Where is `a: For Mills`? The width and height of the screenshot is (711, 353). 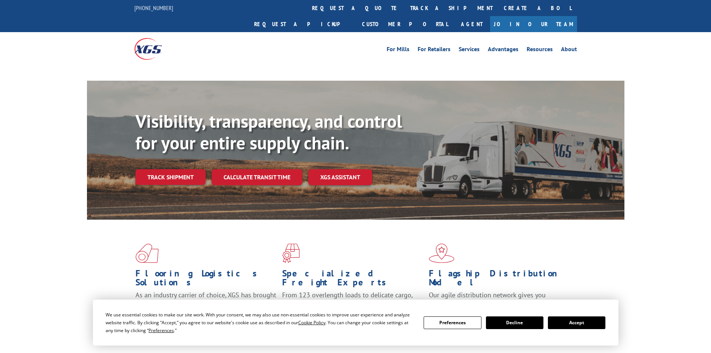 a: For Mills is located at coordinates (398, 50).